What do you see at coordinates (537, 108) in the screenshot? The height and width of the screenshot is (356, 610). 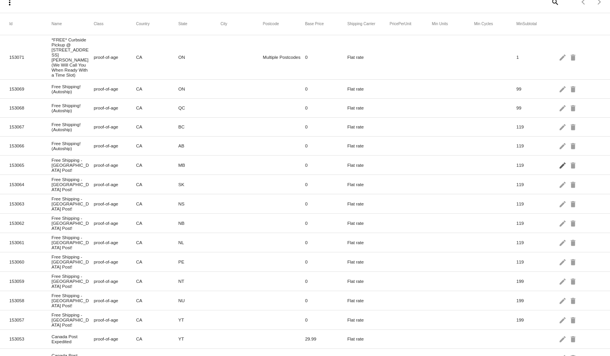 I see `mat-cell: 99` at bounding box center [537, 108].